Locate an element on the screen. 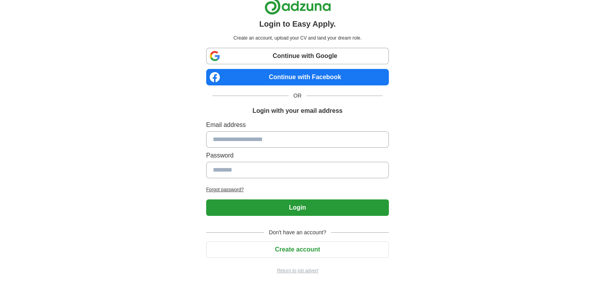 The width and height of the screenshot is (595, 286). p: Create an account, upload your CV and land your dream role. is located at coordinates (297, 38).